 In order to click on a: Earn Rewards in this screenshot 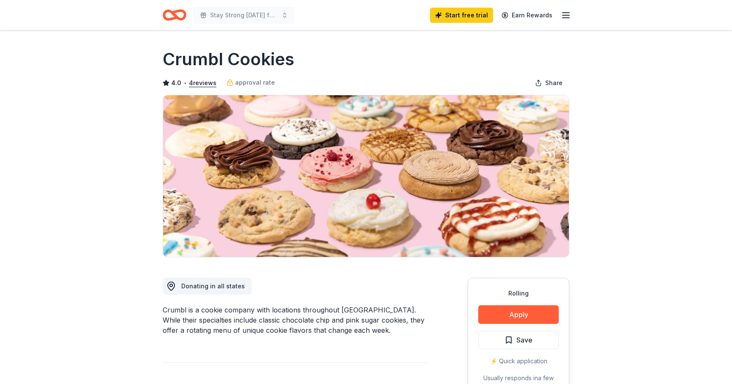, I will do `click(527, 15)`.